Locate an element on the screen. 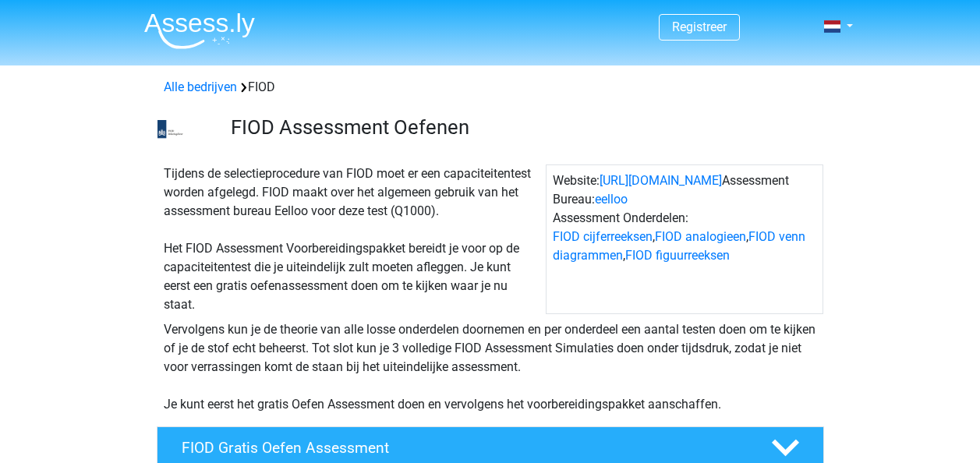  a: FIOD venn diagrammen is located at coordinates (679, 245).